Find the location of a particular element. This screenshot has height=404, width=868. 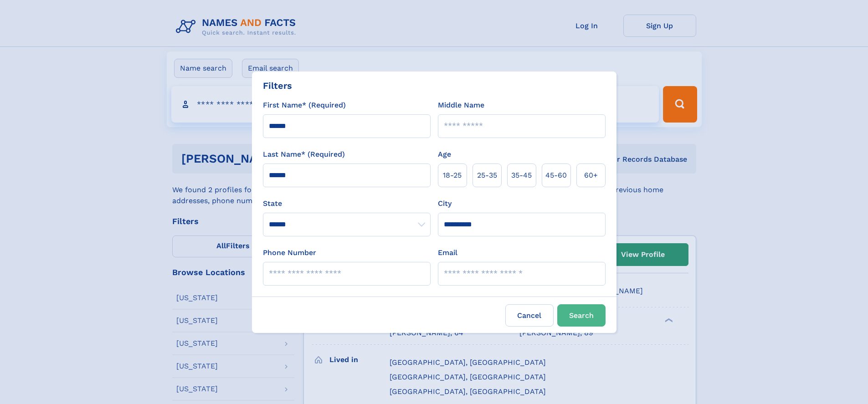

span: 25‑35 is located at coordinates (487, 175).